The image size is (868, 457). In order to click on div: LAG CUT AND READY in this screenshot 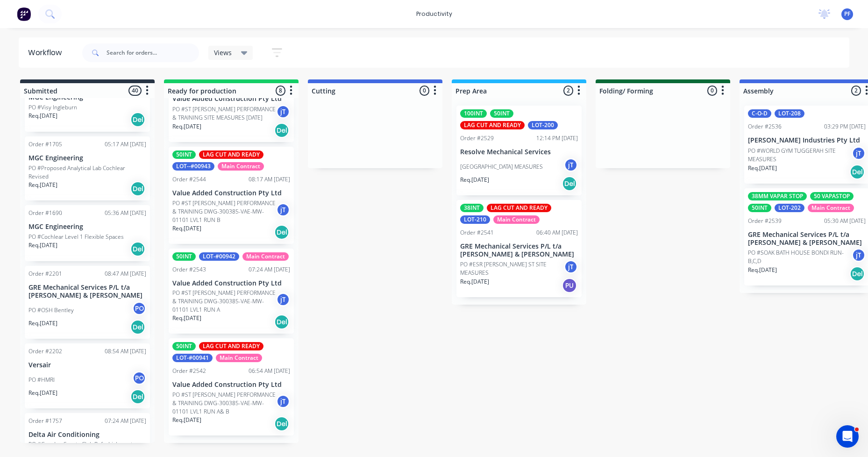, I will do `click(231, 346)`.